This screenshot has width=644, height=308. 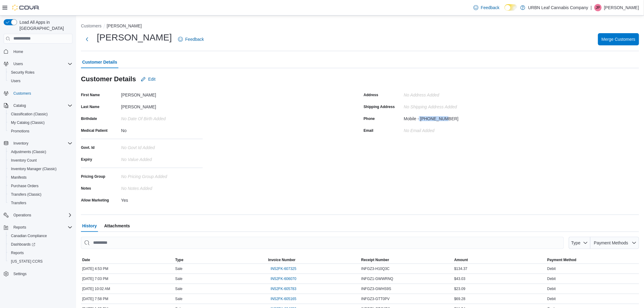 I want to click on div: No Address added, so click(x=445, y=94).